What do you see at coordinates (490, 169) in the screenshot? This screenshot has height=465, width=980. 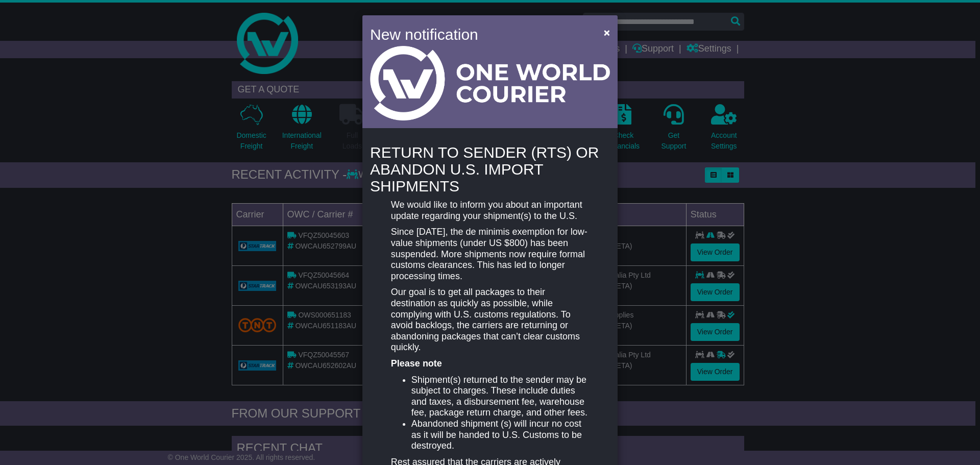 I see `h4: RETURN TO SENDER (RTS) OR ABANDON U.S. IMPORT SHIPMENTS` at bounding box center [490, 169].